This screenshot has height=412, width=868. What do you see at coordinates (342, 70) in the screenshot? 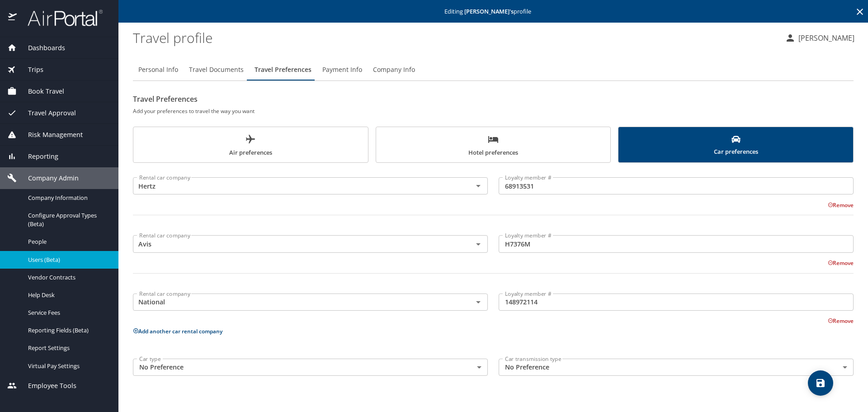
I see `span: Payment Info` at bounding box center [342, 70].